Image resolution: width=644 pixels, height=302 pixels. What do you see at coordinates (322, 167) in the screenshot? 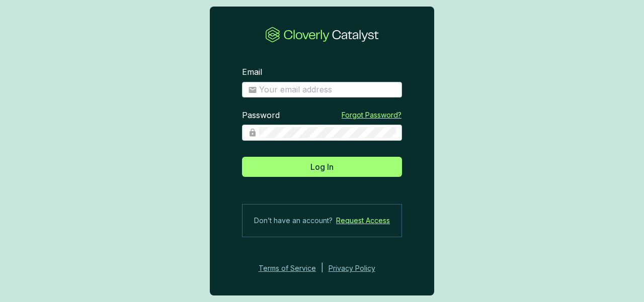
I see `button: Log In` at bounding box center [322, 167].